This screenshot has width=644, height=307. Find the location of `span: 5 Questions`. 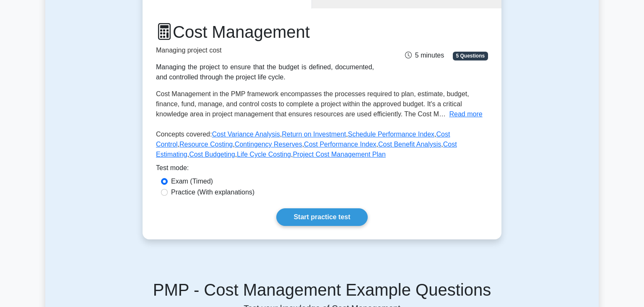

span: 5 Questions is located at coordinates (470, 56).